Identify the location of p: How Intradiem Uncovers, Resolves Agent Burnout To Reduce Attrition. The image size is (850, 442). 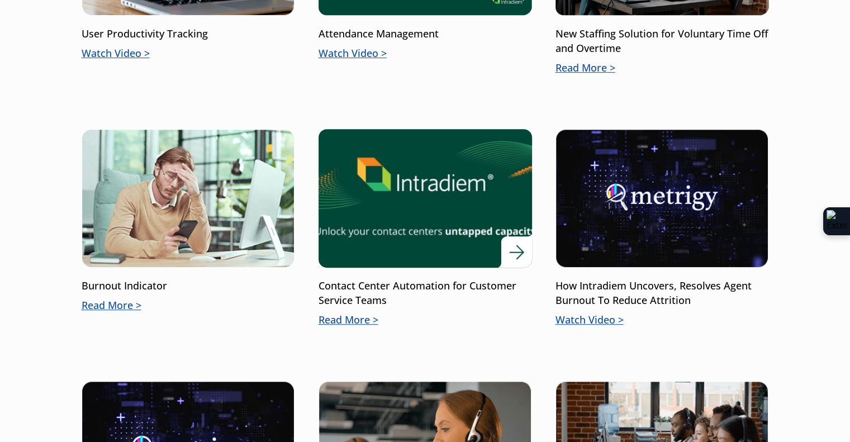
(662, 293).